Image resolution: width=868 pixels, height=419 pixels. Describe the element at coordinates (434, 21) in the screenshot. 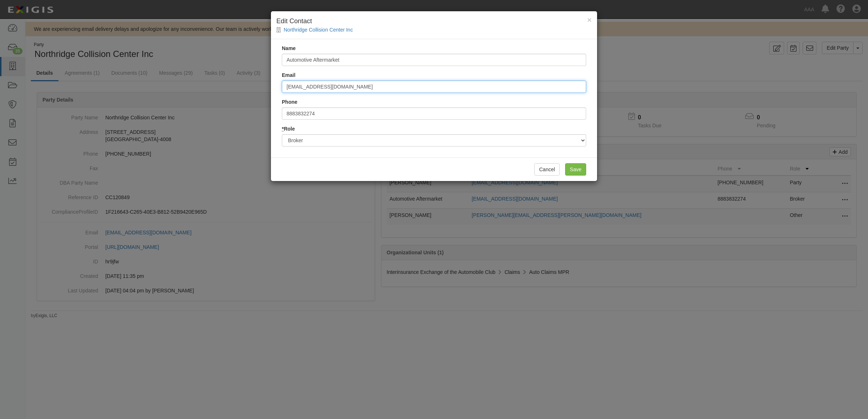

I see `h4: Edit Contact` at that location.